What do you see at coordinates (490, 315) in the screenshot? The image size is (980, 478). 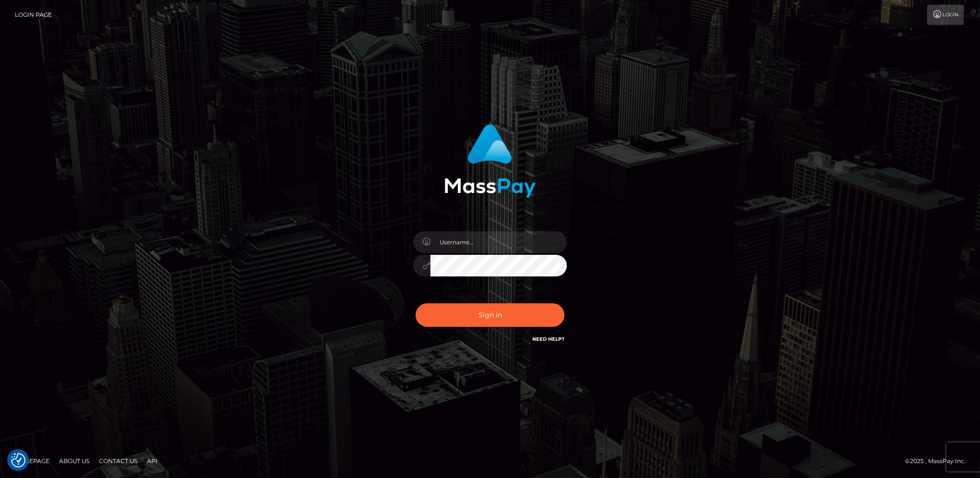 I see `button: Sign in` at bounding box center [490, 315].